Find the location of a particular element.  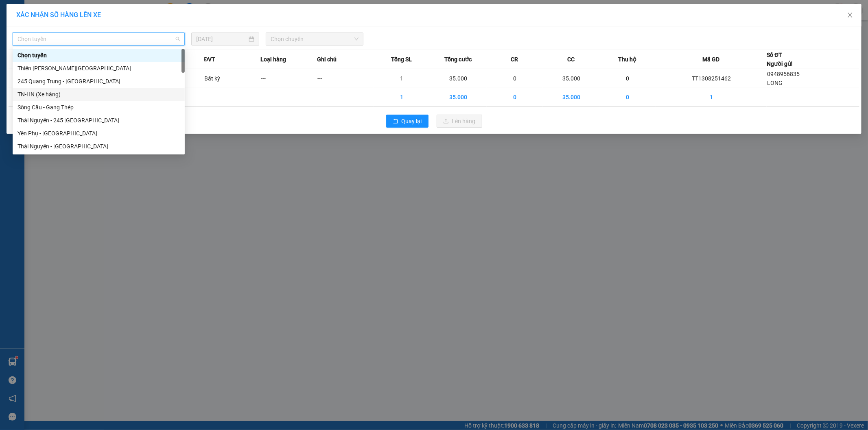

div: Thiên Đường Bảo Sơn - Thái Nguyên is located at coordinates (98, 68).